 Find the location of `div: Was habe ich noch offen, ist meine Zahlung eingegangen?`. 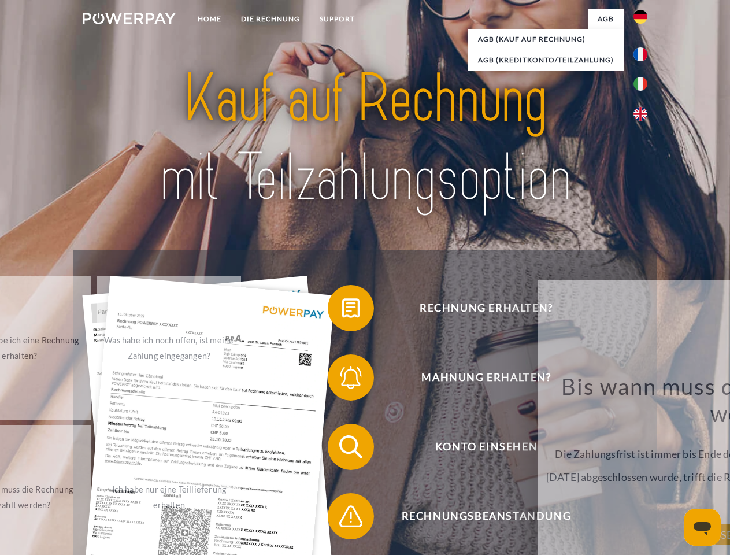

div: Was habe ich noch offen, ist meine Zahlung eingegangen? is located at coordinates (169, 348).